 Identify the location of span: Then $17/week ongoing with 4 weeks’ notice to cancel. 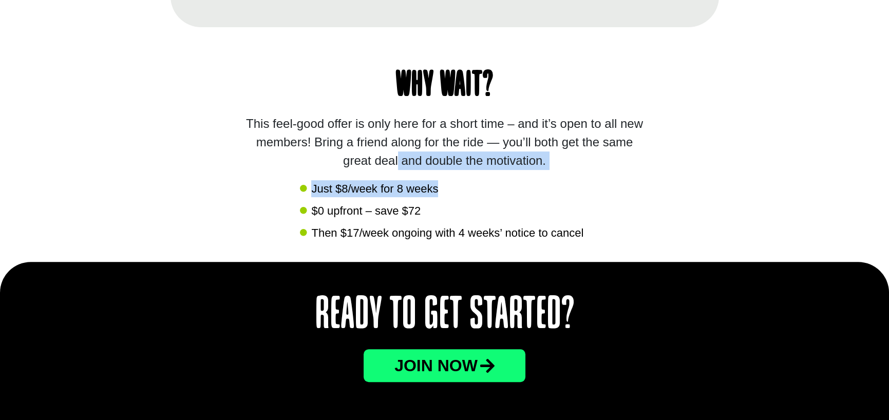
(446, 233).